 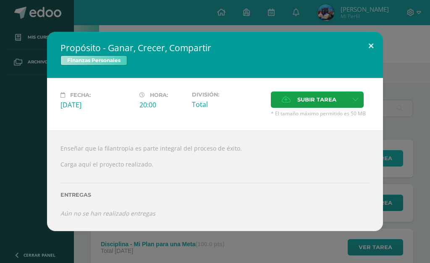 What do you see at coordinates (162, 105) in the screenshot?
I see `div: 20:00` at bounding box center [162, 105].